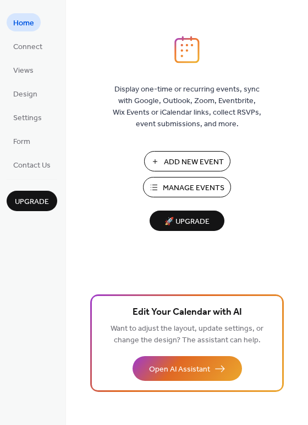  I want to click on button: Manage Events, so click(187, 187).